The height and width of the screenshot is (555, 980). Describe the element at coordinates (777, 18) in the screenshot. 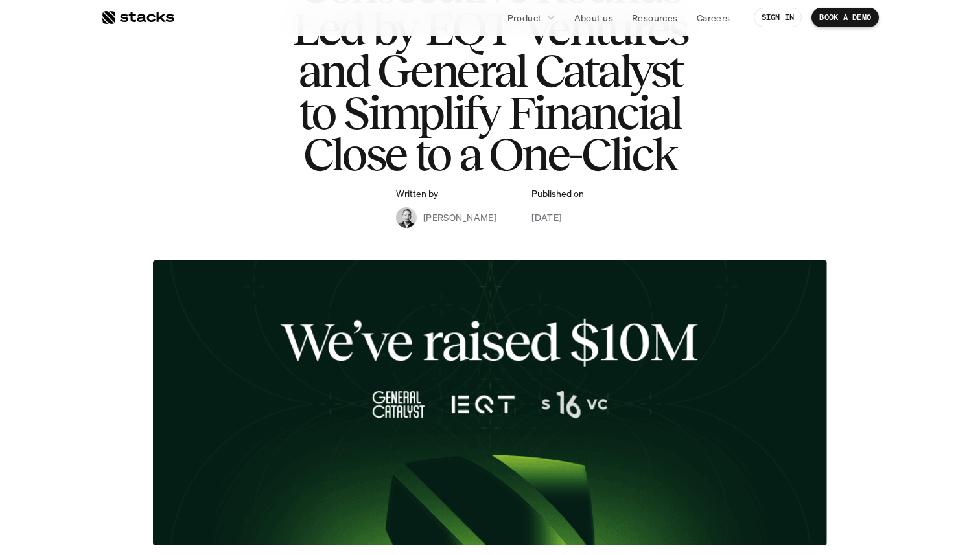

I see `a: SIGN IN` at that location.